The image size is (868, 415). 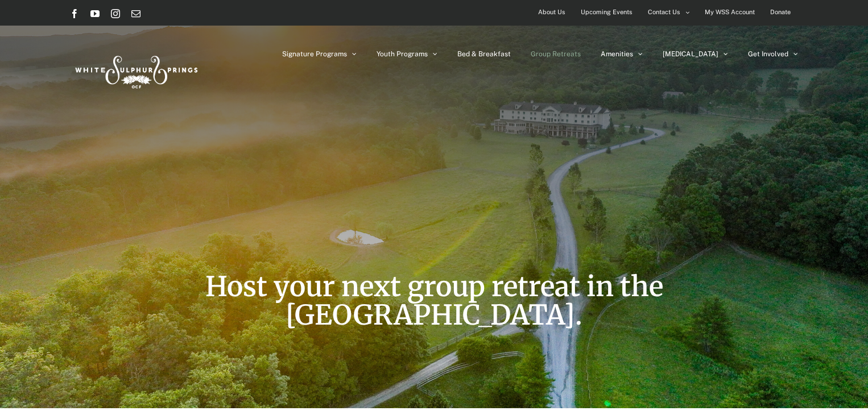 I want to click on span: Youth Programs, so click(x=402, y=54).